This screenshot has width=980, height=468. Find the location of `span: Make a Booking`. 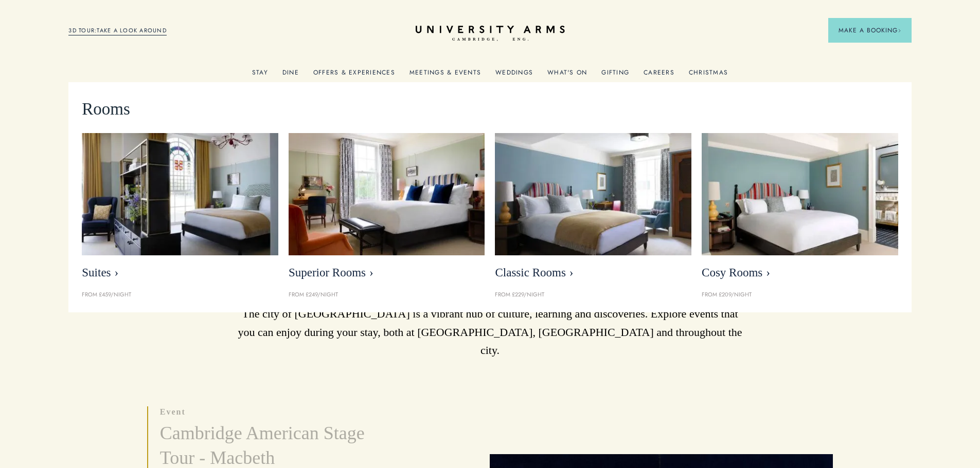

span: Make a Booking is located at coordinates (870, 31).